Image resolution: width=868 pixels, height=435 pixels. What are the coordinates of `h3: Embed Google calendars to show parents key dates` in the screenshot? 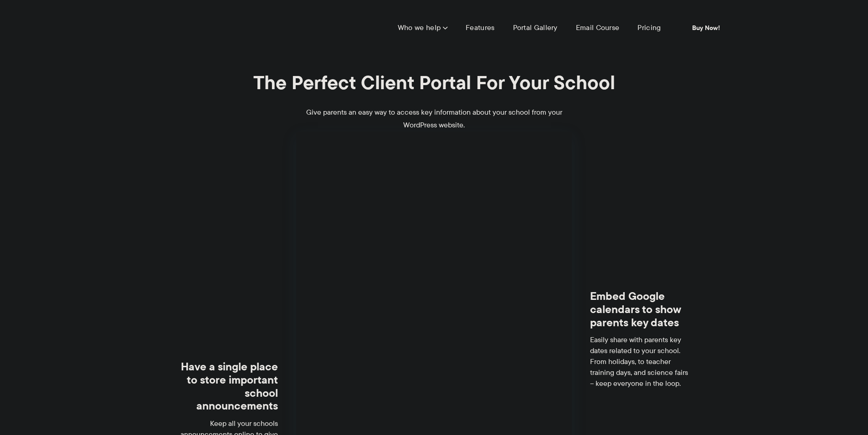 It's located at (640, 309).